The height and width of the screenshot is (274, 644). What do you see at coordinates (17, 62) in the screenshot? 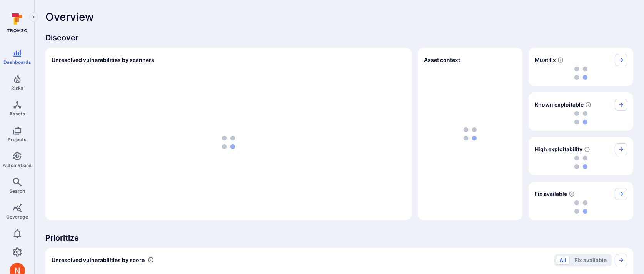
I see `span: Dashboards` at bounding box center [17, 62].